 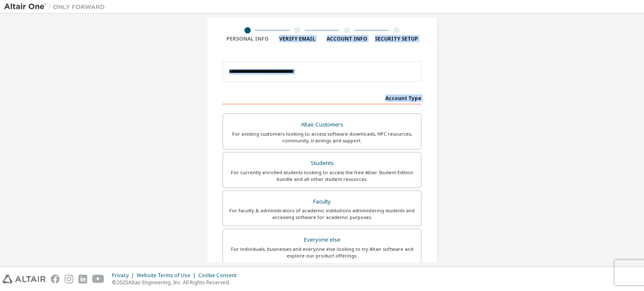 What do you see at coordinates (322, 214) in the screenshot?
I see `div: For faculty & administrators of academic institutions administering students and accessing softwa...` at bounding box center [322, 214].